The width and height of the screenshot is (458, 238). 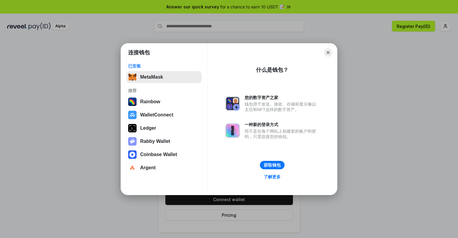 What do you see at coordinates (155, 141) in the screenshot?
I see `div: Rabby Wallet` at bounding box center [155, 141].